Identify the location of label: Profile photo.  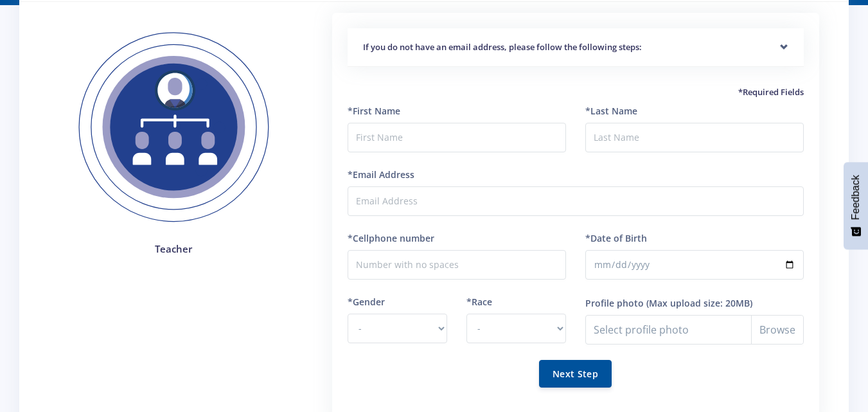
(615, 303).